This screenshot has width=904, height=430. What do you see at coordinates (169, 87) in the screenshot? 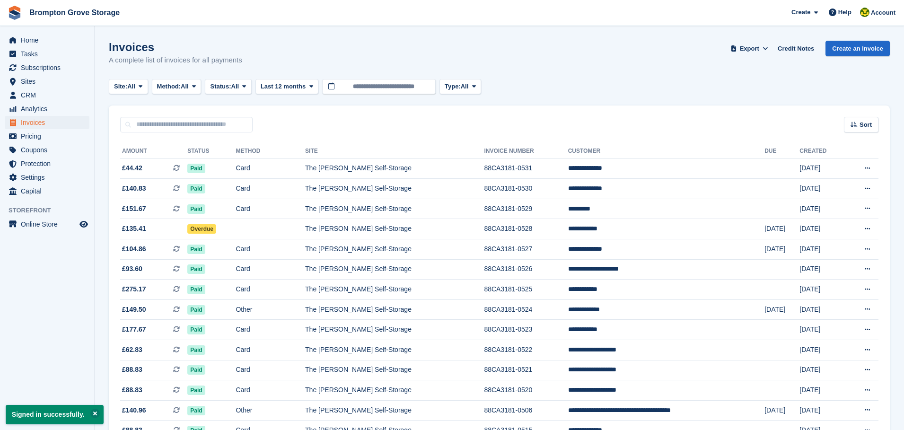
I see `span: Method:` at bounding box center [169, 87].